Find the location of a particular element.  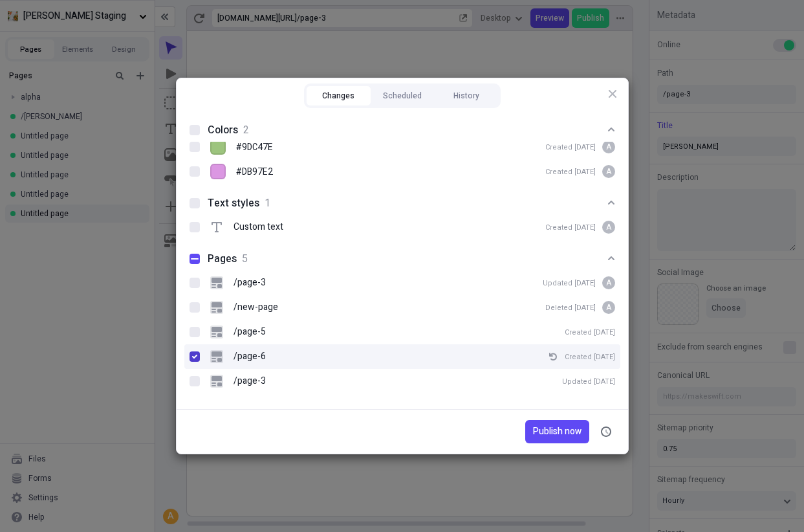

span: Text styles is located at coordinates (234, 203).